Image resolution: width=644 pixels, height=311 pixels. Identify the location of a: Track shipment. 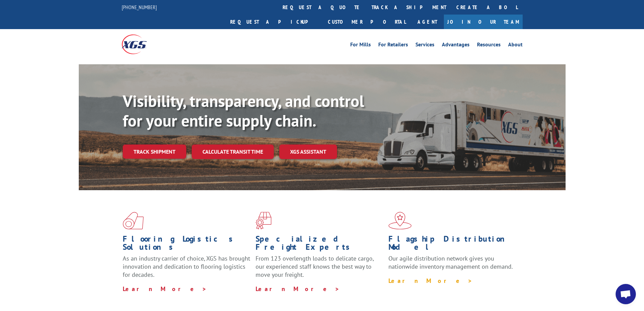
(155, 151).